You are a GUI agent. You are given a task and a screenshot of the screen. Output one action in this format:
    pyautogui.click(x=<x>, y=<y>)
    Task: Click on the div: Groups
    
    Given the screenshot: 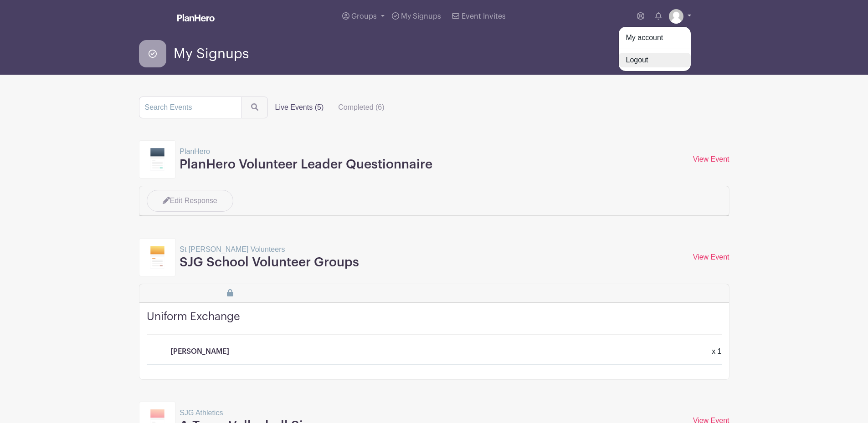 What is the action you would take?
    pyautogui.click(x=654, y=49)
    